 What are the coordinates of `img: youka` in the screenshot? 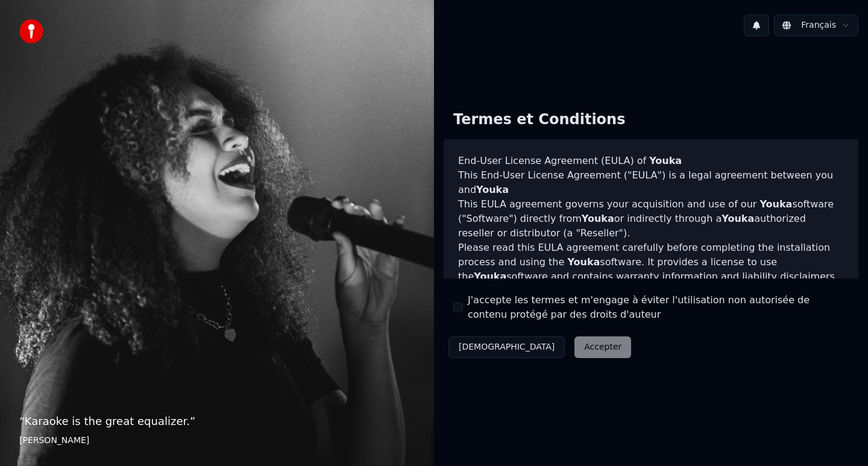 It's located at (32, 32).